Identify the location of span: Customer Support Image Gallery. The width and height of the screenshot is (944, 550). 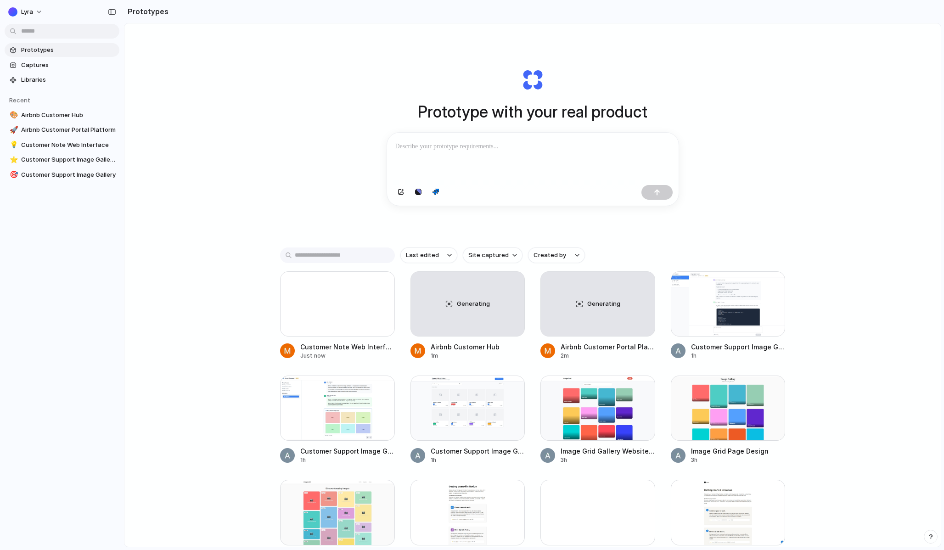
(68, 175).